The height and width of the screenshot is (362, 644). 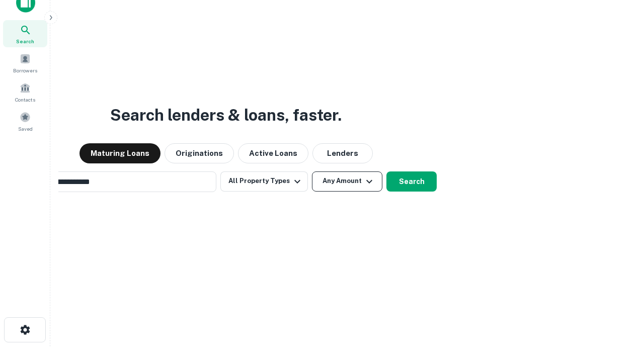 I want to click on span: Search, so click(x=25, y=41).